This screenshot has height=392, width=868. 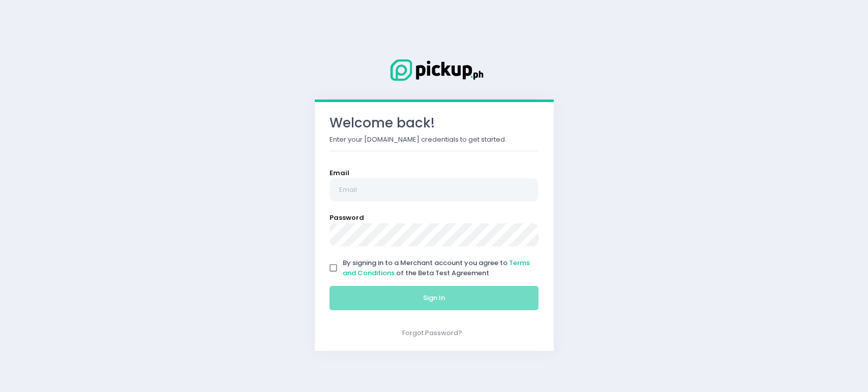 I want to click on img: Logo, so click(x=434, y=70).